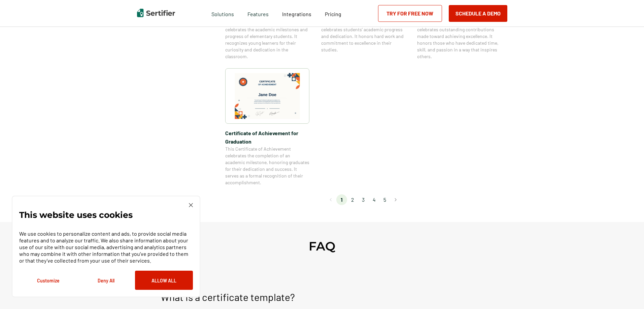 This screenshot has height=309, width=644. What do you see at coordinates (106, 280) in the screenshot?
I see `button: Deny All` at bounding box center [106, 280].